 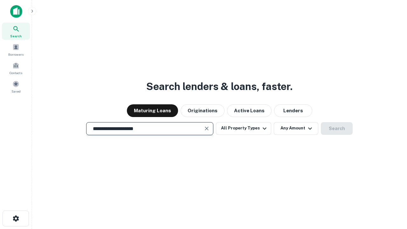 What do you see at coordinates (16, 31) in the screenshot?
I see `a: Search` at bounding box center [16, 31].